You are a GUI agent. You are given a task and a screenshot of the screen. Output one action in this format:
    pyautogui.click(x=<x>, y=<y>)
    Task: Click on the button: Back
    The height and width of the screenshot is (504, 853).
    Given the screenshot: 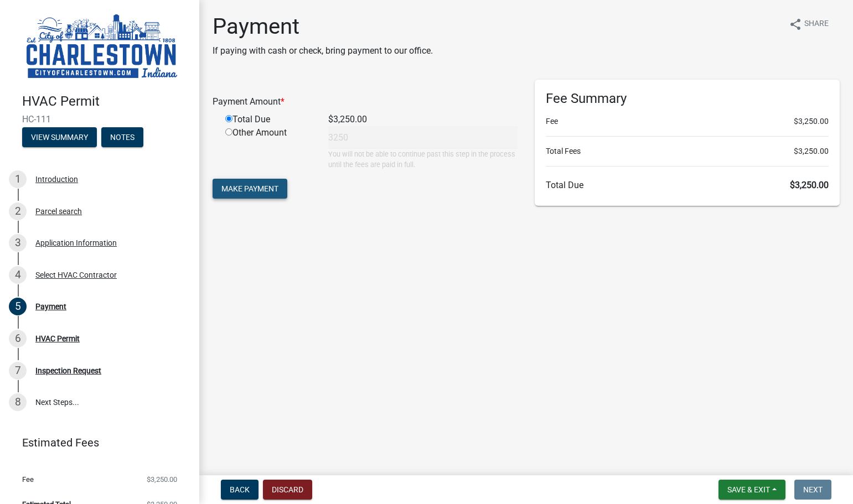 What is the action you would take?
    pyautogui.click(x=240, y=490)
    